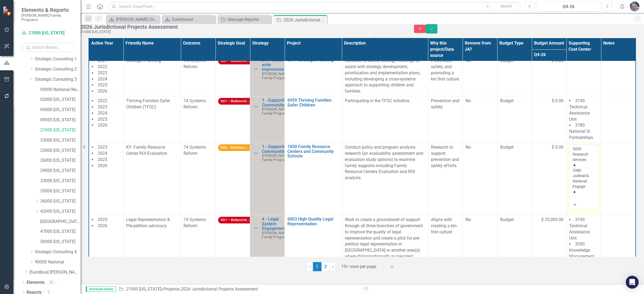 The width and height of the screenshot is (644, 294). What do you see at coordinates (49, 10) in the screenshot?
I see `span: Elements & Reports` at bounding box center [49, 10].